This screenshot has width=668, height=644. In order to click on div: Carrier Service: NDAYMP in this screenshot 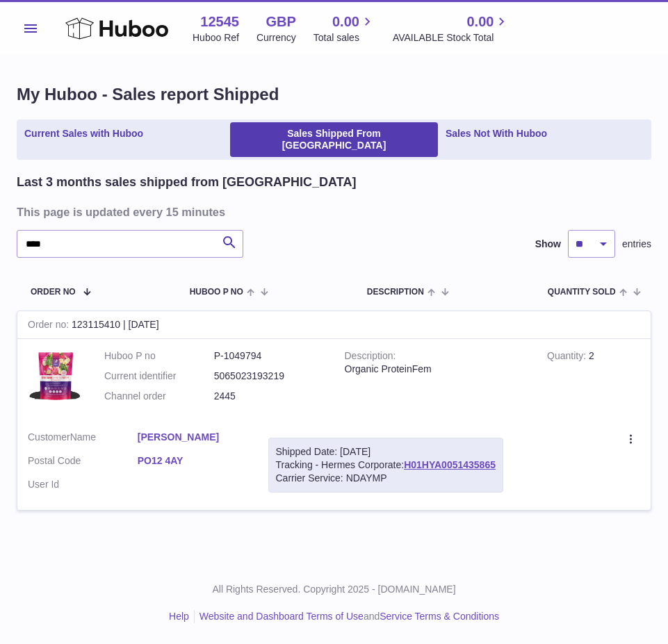, I will do `click(386, 478)`.